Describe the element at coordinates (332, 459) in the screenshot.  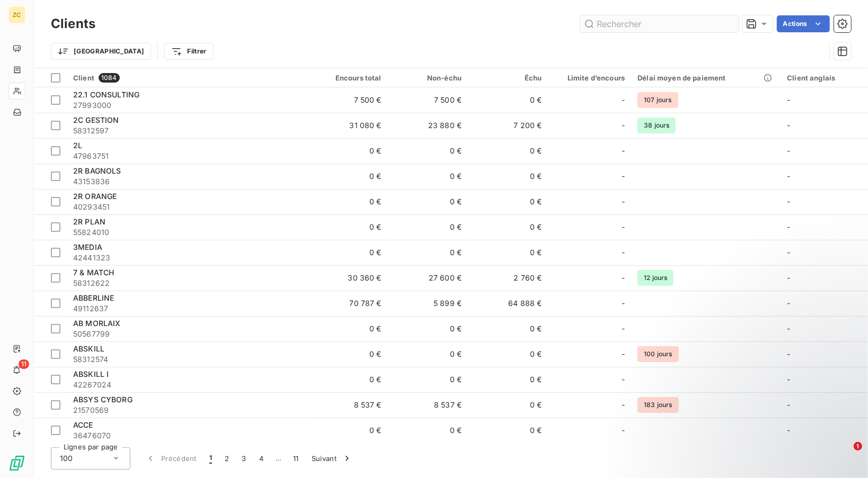
I see `button: Suivant` at that location.